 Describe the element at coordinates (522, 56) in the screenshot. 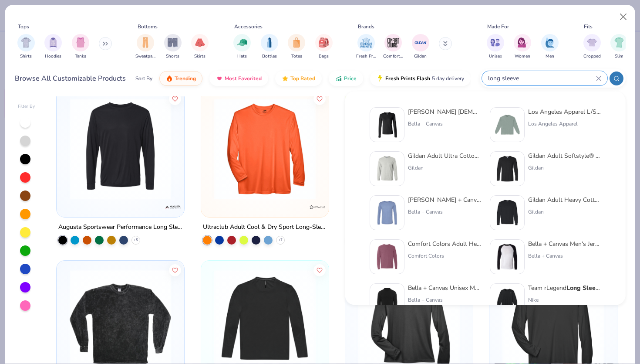

I see `span: Women` at that location.